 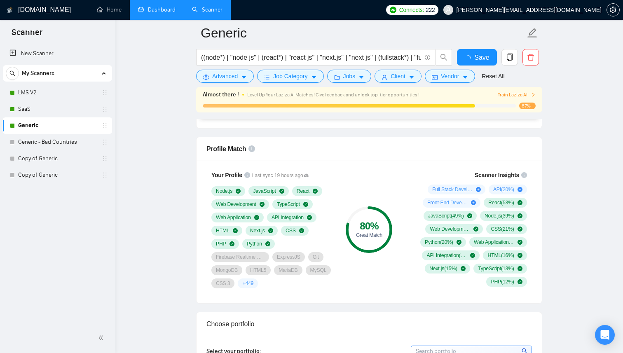 What do you see at coordinates (503, 189) in the screenshot?
I see `span: API ( 20 %)` at bounding box center [503, 189].